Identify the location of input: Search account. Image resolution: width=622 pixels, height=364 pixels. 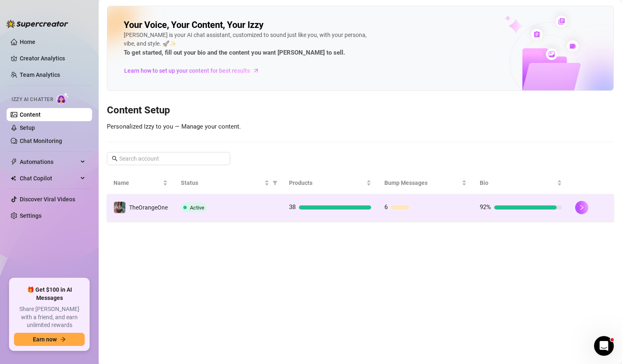
(169, 159).